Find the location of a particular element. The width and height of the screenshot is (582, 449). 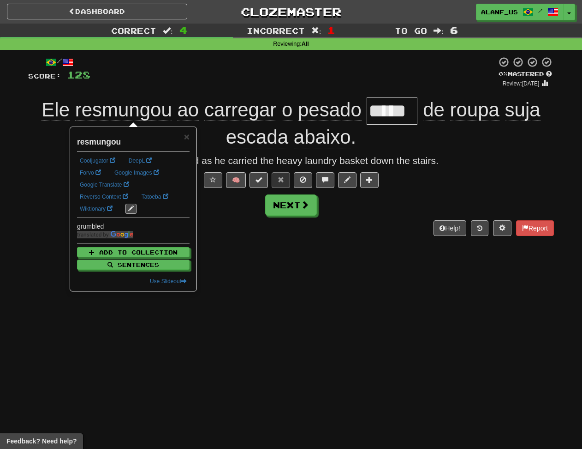

span: ao is located at coordinates (188, 110).